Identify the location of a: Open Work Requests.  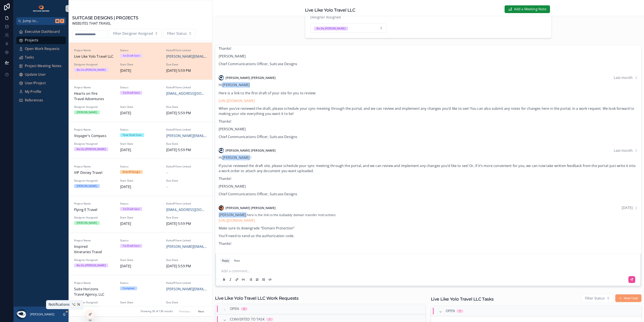
(41, 49).